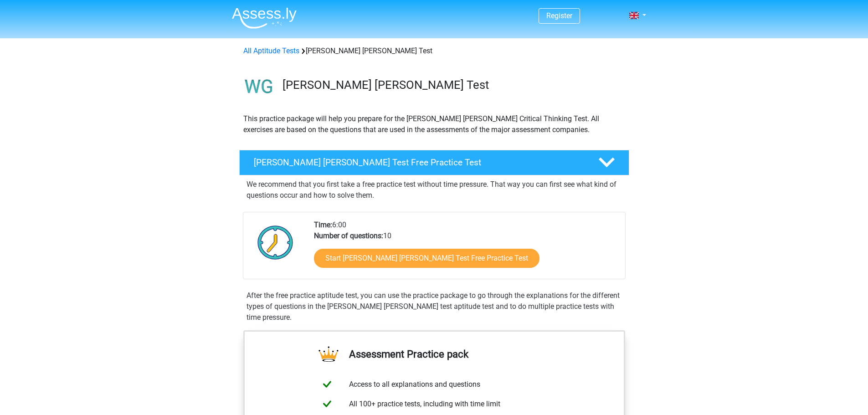 This screenshot has height=415, width=868. I want to click on b: Time:, so click(323, 225).